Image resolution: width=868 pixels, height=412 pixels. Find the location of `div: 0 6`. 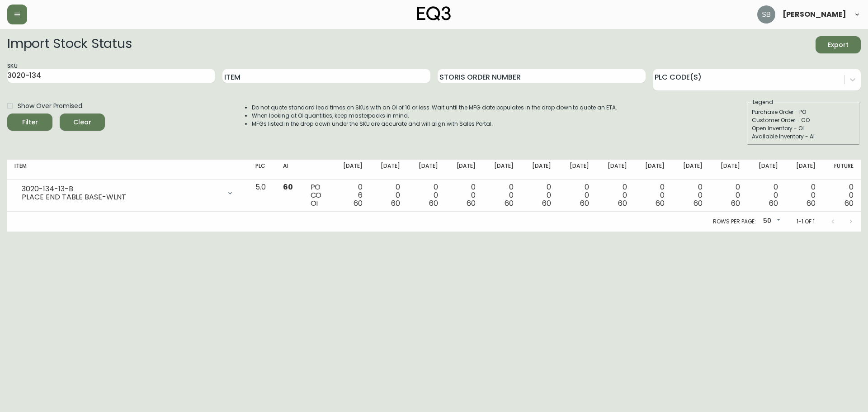

div: 0 6 is located at coordinates (351, 195).